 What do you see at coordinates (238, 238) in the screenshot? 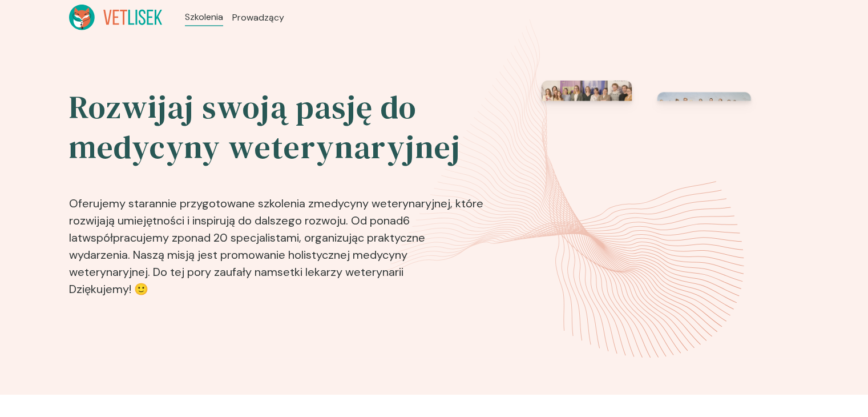
I see `b: ponad 20 specjalistami` at bounding box center [238, 238].